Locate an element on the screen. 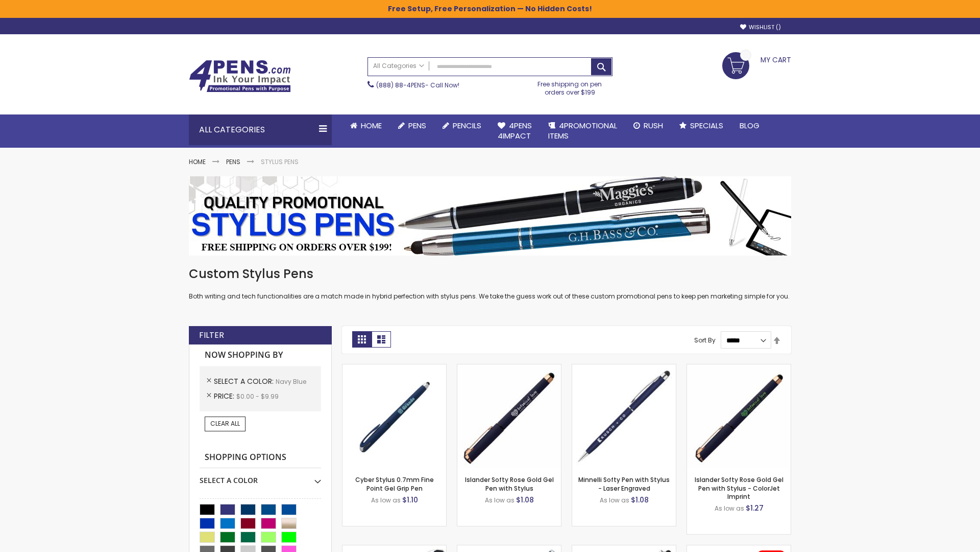 Image resolution: width=980 pixels, height=552 pixels. label: Sort By is located at coordinates (705, 340).